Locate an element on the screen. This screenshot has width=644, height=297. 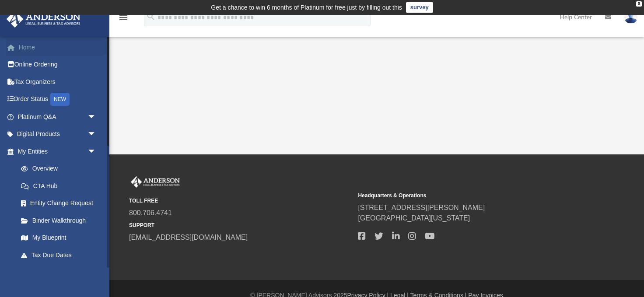
a: menu is located at coordinates (124, 20).